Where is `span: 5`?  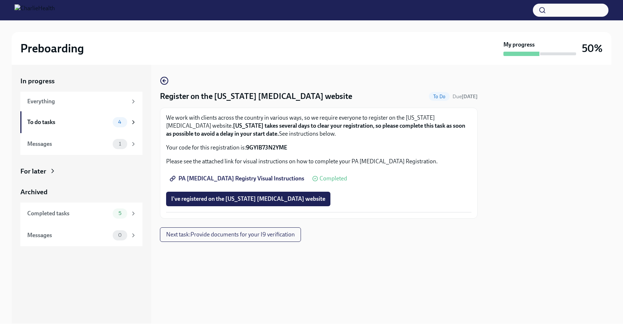 span: 5 is located at coordinates (120, 213).